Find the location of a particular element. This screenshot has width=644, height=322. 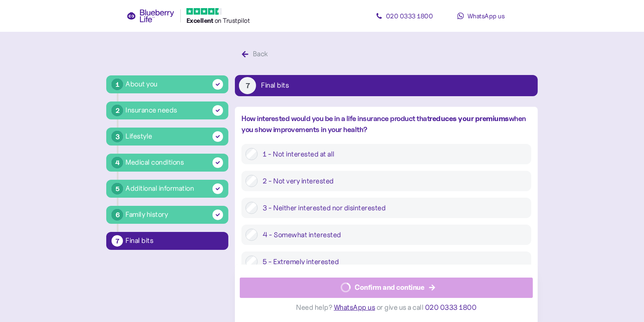

div: Back is located at coordinates (260, 54).